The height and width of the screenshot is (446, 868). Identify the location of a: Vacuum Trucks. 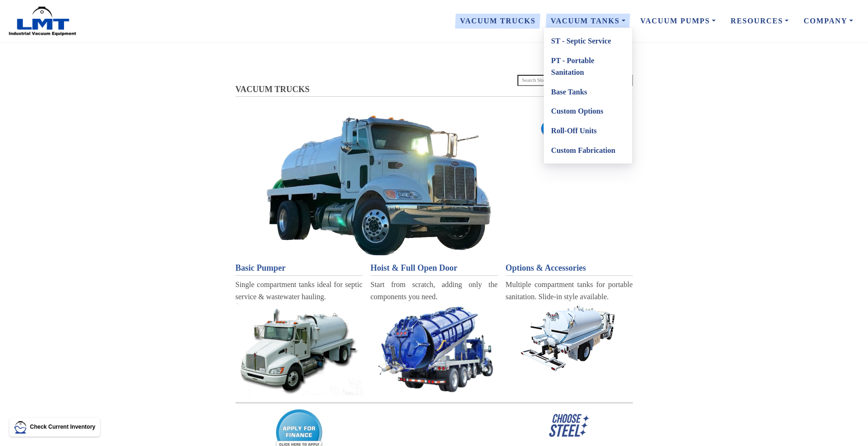
(498, 22).